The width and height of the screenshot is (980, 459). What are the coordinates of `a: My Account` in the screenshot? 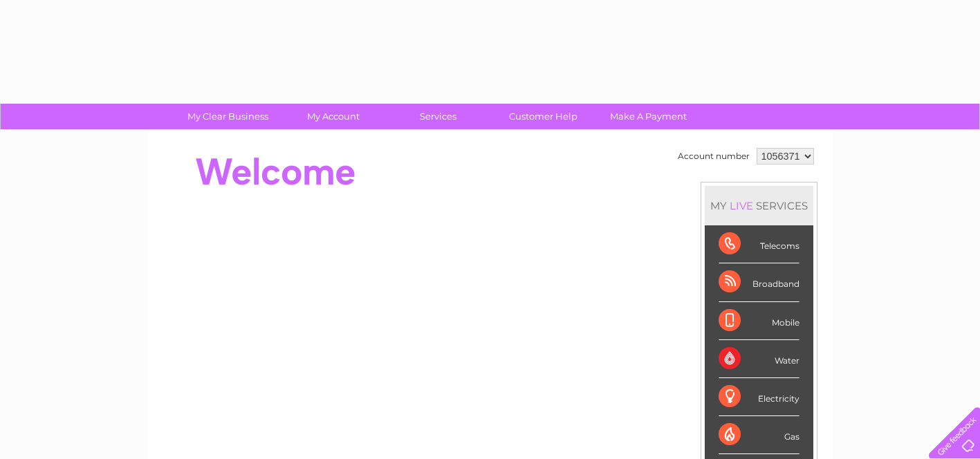 It's located at (332, 116).